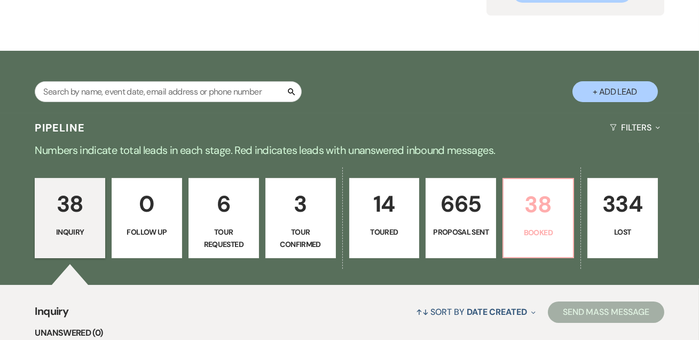 This screenshot has width=699, height=340. Describe the element at coordinates (51, 314) in the screenshot. I see `span: Inquiry` at that location.